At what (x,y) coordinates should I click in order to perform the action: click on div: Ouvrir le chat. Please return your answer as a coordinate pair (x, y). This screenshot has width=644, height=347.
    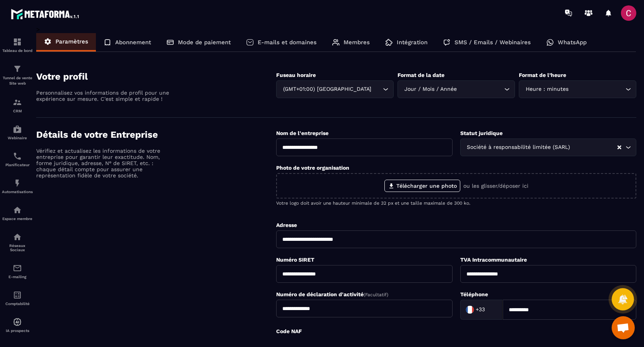
    Looking at the image, I should click on (623, 328).